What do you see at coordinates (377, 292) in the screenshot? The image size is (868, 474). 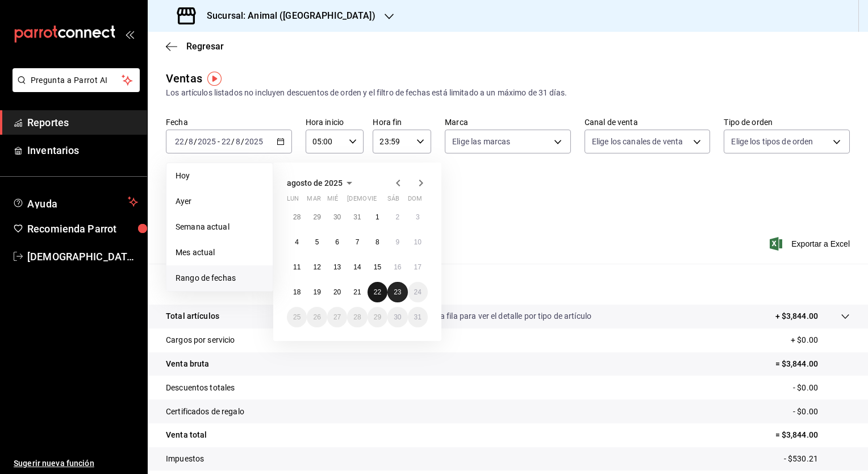 I see `button: 22 de agosto de 2025` at bounding box center [377, 292].